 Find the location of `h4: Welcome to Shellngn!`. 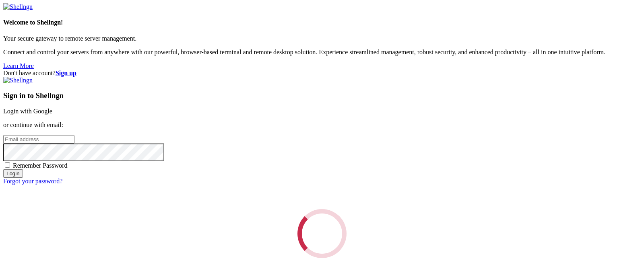

h4: Welcome to Shellngn! is located at coordinates (322, 22).